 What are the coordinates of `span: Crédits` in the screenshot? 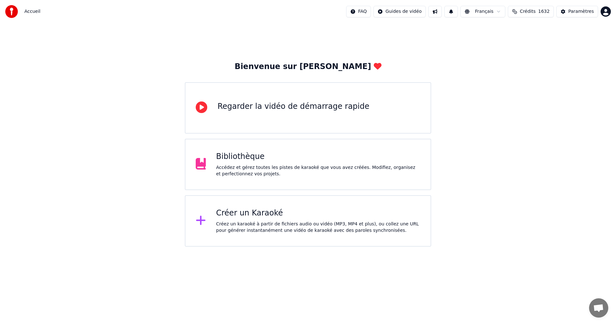 It's located at (527, 12).